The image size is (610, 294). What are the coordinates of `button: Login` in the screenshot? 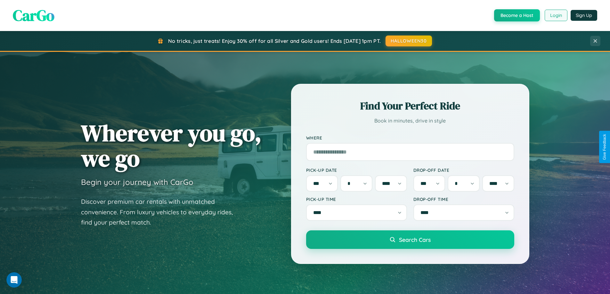 It's located at (556, 15).